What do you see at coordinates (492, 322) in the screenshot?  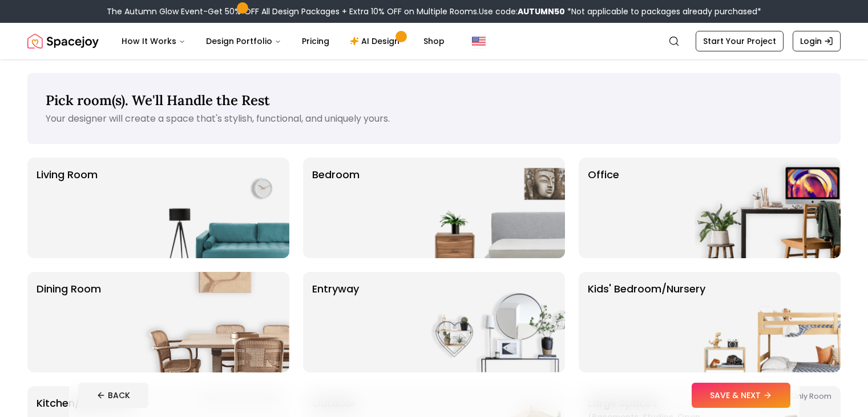 I see `img: entryway` at bounding box center [492, 322].